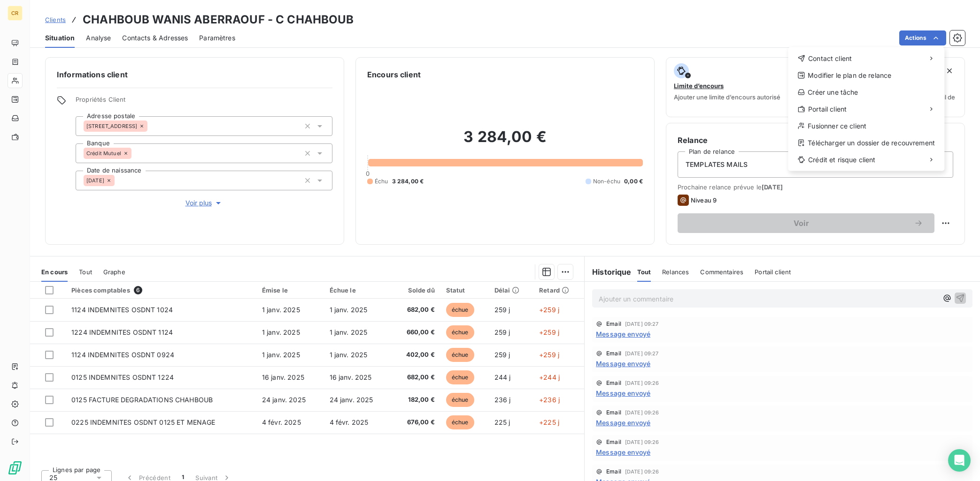 This screenshot has height=481, width=980. Describe the element at coordinates (866, 76) in the screenshot. I see `div: Modifier le plan de relance` at that location.